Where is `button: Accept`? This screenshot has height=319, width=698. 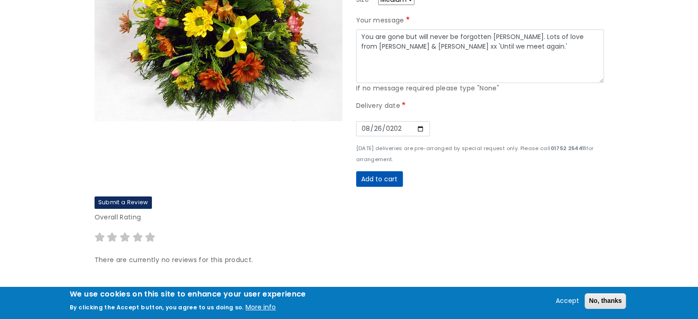 button: Accept is located at coordinates (567, 301).